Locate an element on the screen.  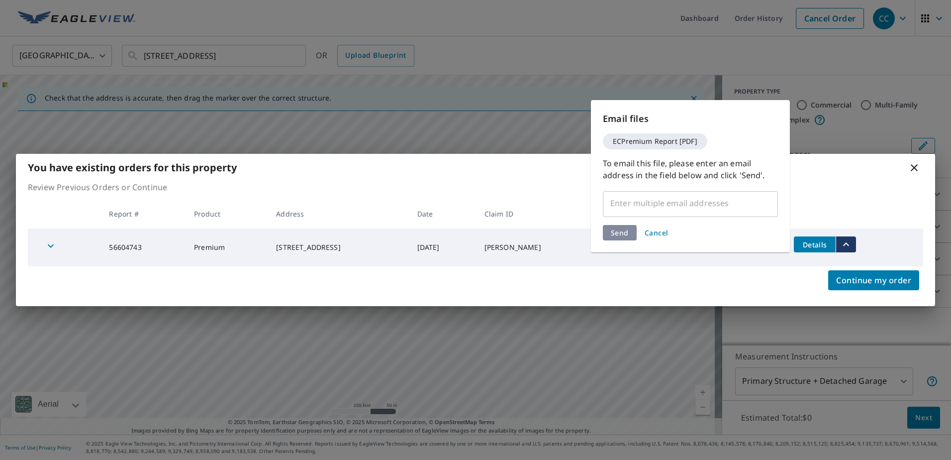
td: Premium is located at coordinates (227, 247).